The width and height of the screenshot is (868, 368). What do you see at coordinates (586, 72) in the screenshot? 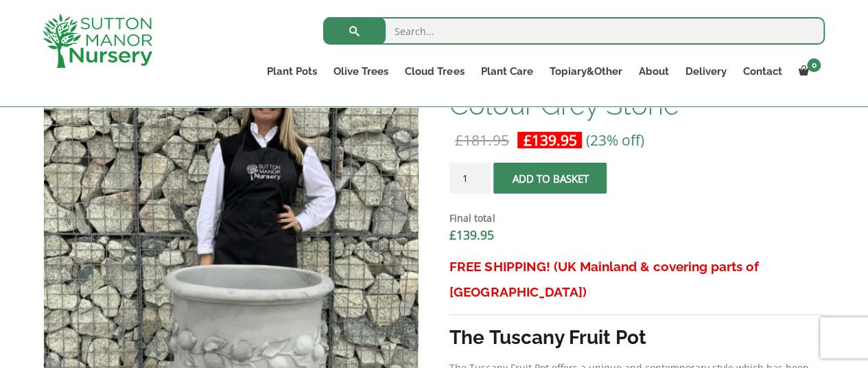
I see `a: Topiary&Other` at bounding box center [586, 72].